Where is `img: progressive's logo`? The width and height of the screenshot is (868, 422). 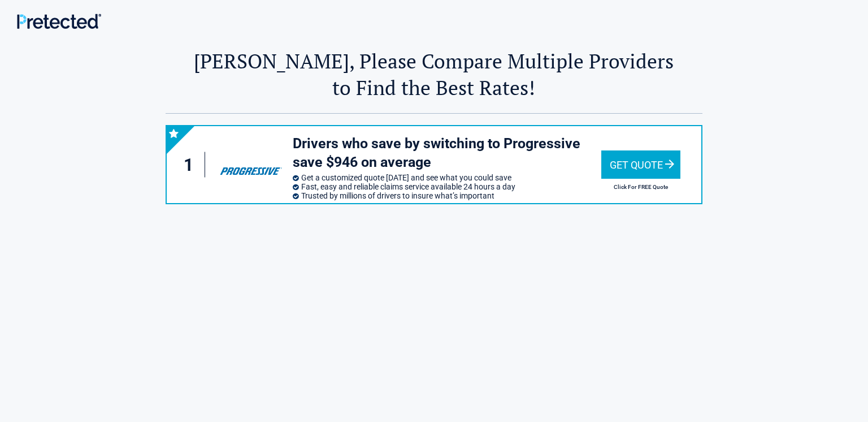 img: progressive's logo is located at coordinates (251, 164).